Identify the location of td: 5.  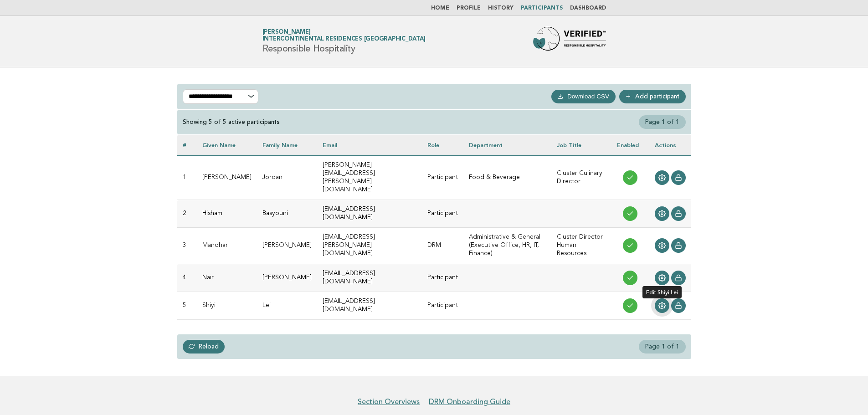
(187, 305).